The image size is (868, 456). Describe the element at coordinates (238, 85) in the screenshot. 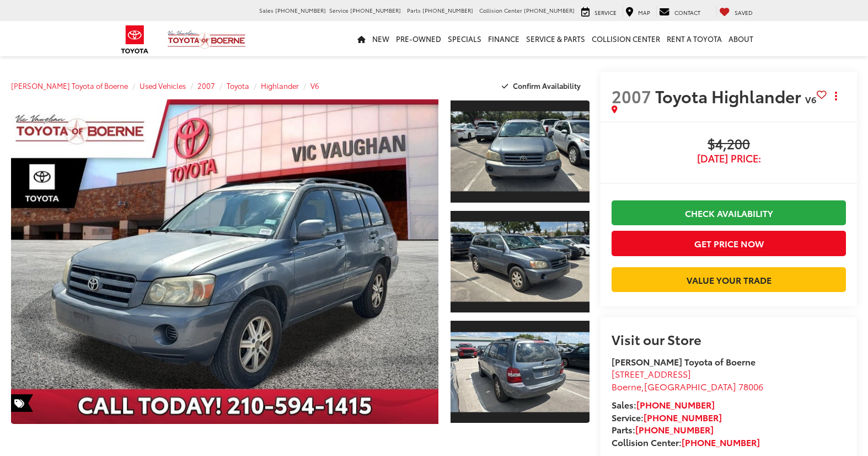

I see `span: Toyota` at that location.